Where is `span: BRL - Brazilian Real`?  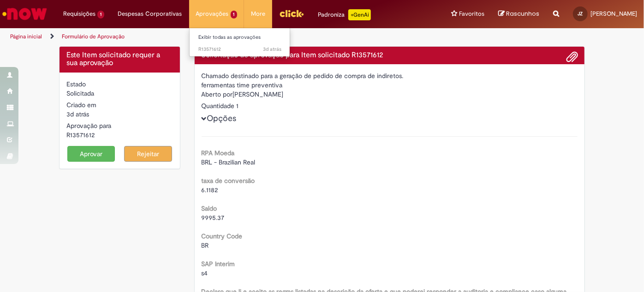
span: BRL - Brazilian Real is located at coordinates (228, 162).